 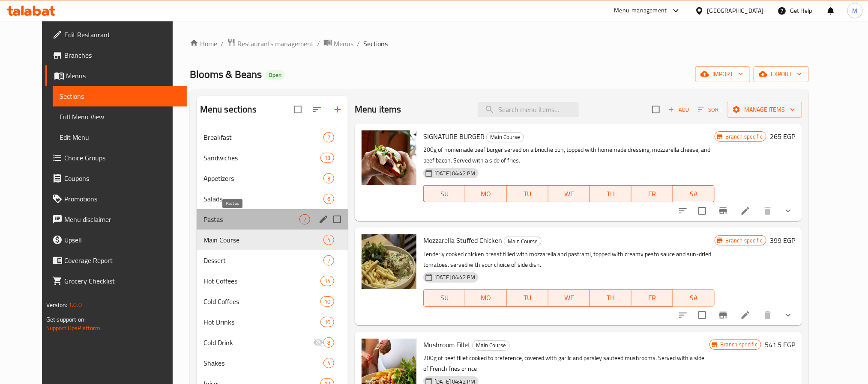 I want to click on div: Shakes, so click(x=263, y=363).